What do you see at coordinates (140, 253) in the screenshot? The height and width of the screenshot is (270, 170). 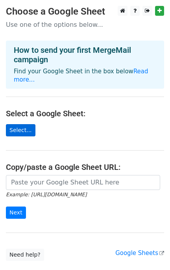 I see `a: Google Sheets` at bounding box center [140, 253].